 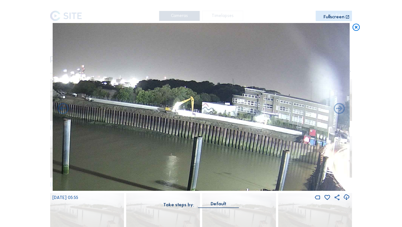 What do you see at coordinates (201, 107) in the screenshot?
I see `img: Image` at bounding box center [201, 107].